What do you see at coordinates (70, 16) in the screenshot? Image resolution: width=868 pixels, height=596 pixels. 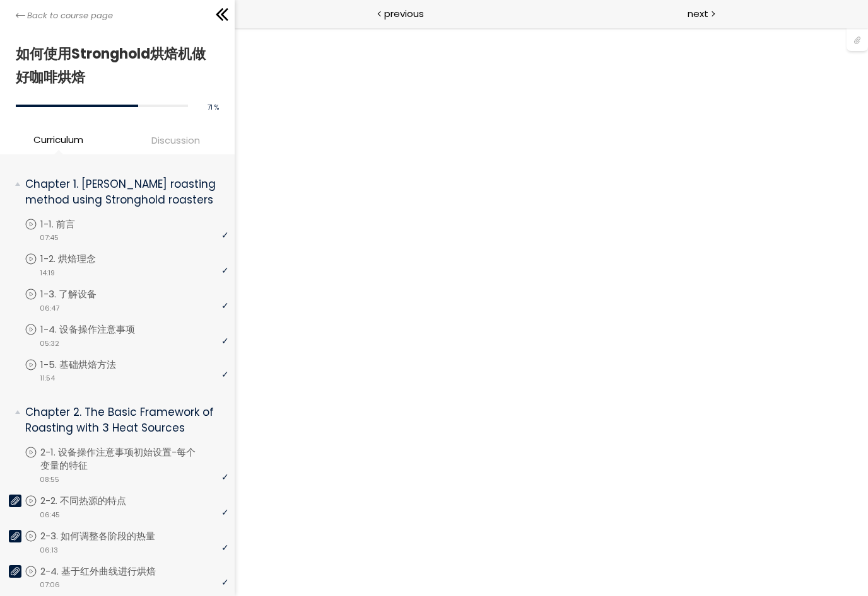 I see `span: Back to course page` at bounding box center [70, 16].